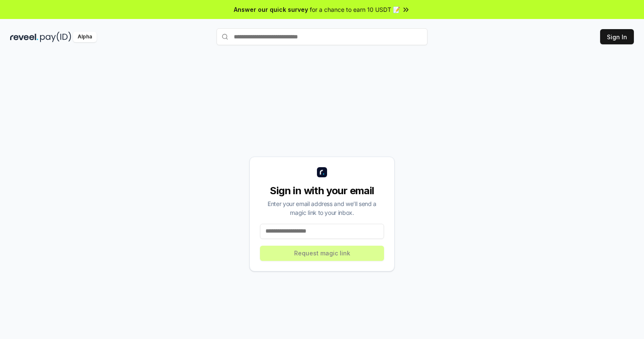 The width and height of the screenshot is (644, 339). Describe the element at coordinates (56, 37) in the screenshot. I see `img: pay_id` at that location.